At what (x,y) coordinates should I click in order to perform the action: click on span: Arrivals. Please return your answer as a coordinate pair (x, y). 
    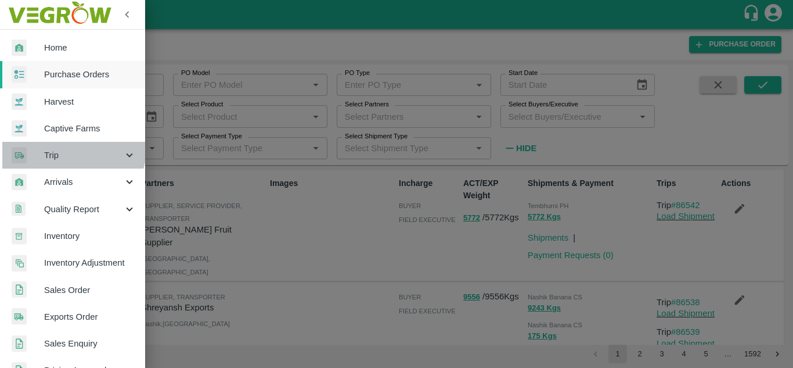
    Looking at the image, I should click on (84, 182).